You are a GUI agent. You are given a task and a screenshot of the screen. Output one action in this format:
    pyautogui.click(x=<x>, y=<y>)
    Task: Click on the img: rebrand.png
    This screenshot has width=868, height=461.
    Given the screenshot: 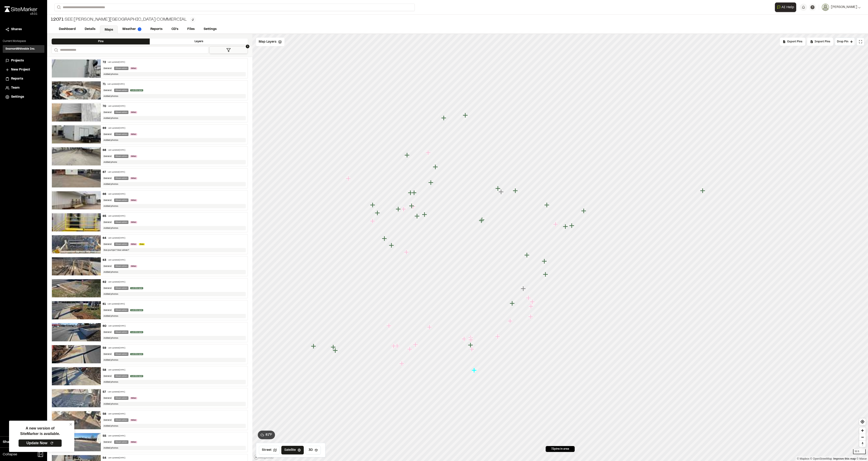 What is the action you would take?
    pyautogui.click(x=21, y=9)
    